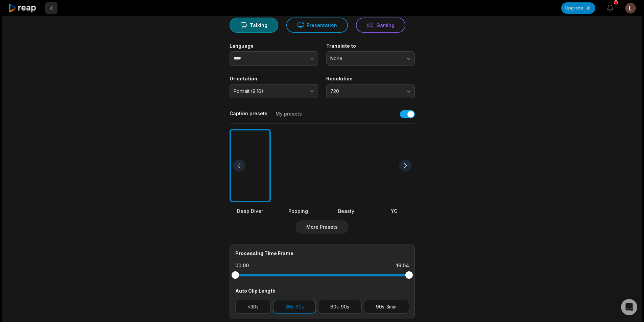 The height and width of the screenshot is (322, 644). Describe the element at coordinates (370, 59) in the screenshot. I see `button: None` at that location.